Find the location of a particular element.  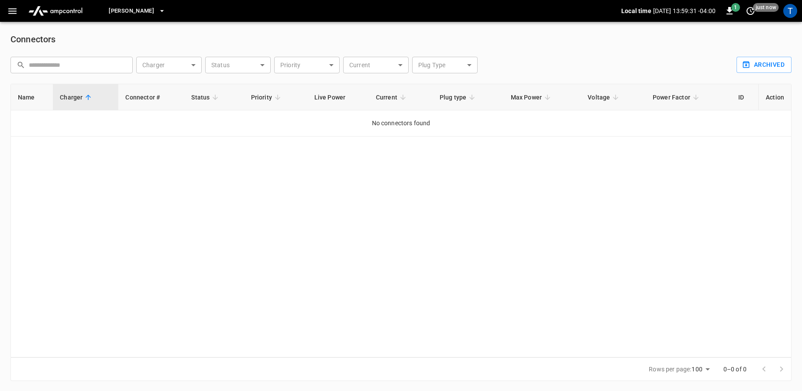

th: Name is located at coordinates (32, 97).